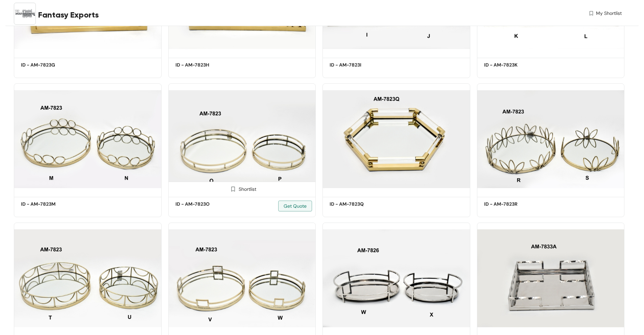  I want to click on button: Get Quote, so click(295, 206).